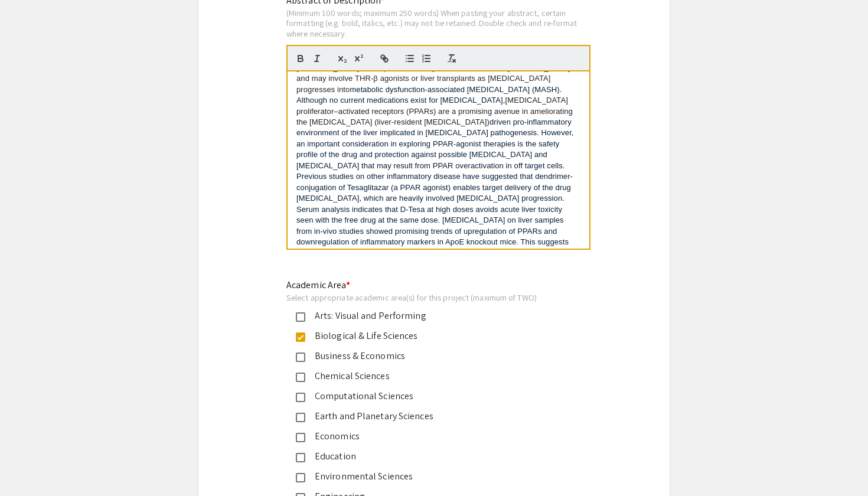 The image size is (868, 496). I want to click on div: Education, so click(429, 456).